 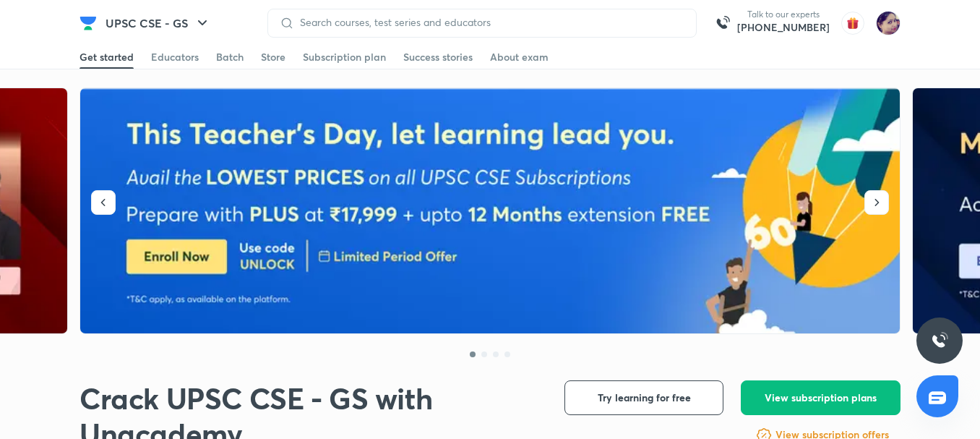 I want to click on a: Success stories, so click(x=438, y=57).